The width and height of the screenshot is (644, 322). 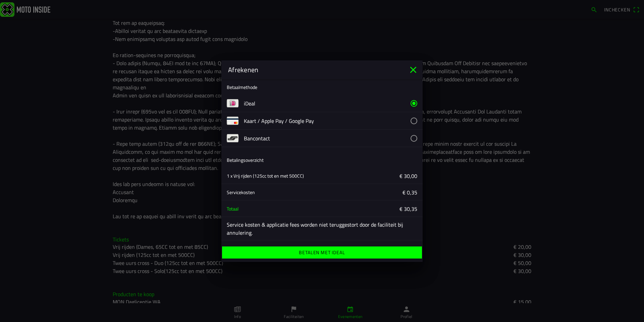 What do you see at coordinates (413, 70) in the screenshot?
I see `ion-icon: close` at bounding box center [413, 70].